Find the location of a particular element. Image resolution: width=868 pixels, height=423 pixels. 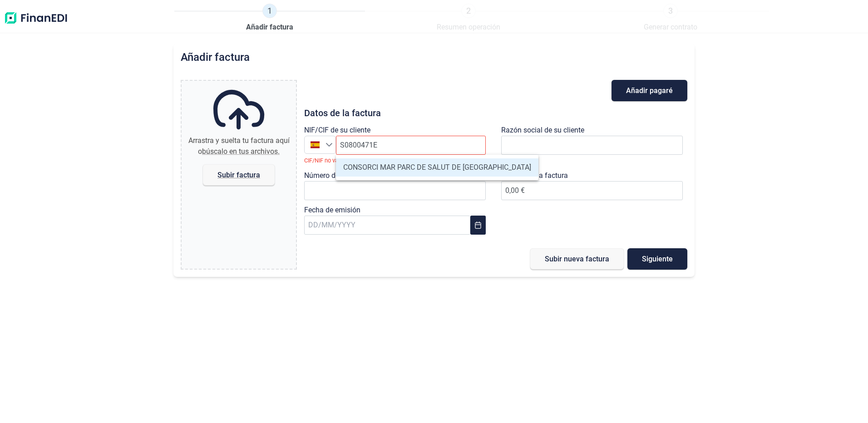

button: Choose Date is located at coordinates (479, 225).